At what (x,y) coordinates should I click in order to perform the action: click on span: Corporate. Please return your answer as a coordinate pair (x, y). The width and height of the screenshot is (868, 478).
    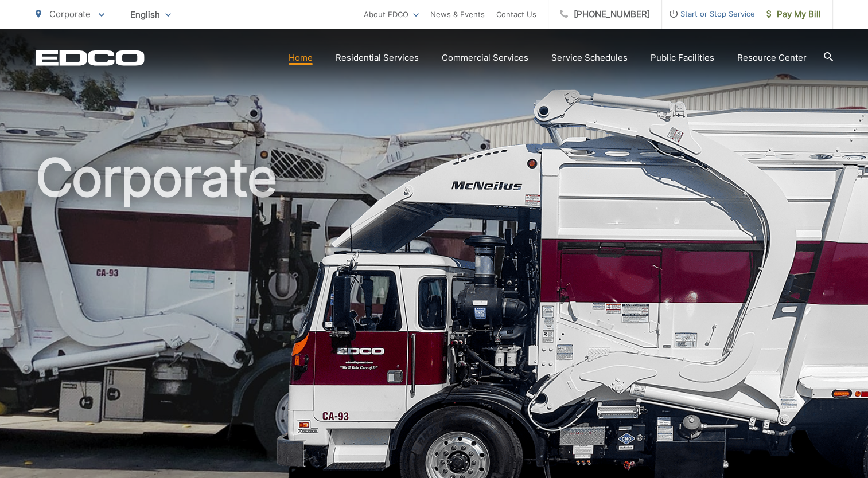
    Looking at the image, I should click on (70, 14).